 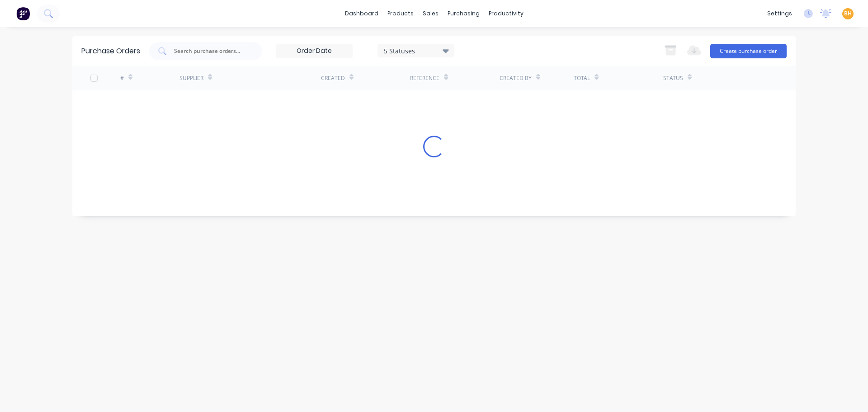 I want to click on div: Supplier, so click(x=191, y=79).